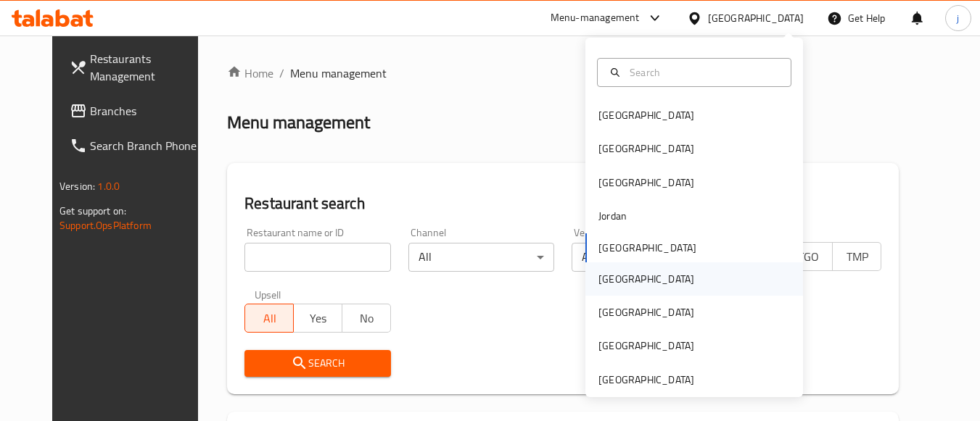  I want to click on div: Jordan, so click(612, 216).